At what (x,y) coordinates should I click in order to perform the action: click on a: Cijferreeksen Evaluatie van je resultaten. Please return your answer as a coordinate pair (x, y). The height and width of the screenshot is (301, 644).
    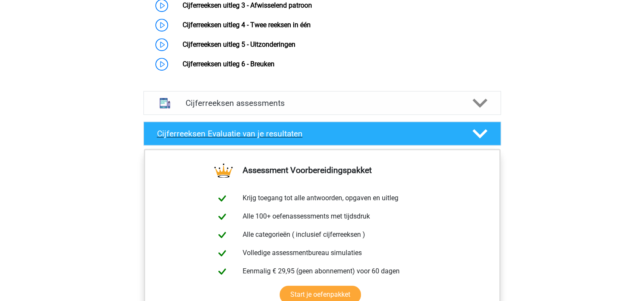
    Looking at the image, I should click on (322, 133).